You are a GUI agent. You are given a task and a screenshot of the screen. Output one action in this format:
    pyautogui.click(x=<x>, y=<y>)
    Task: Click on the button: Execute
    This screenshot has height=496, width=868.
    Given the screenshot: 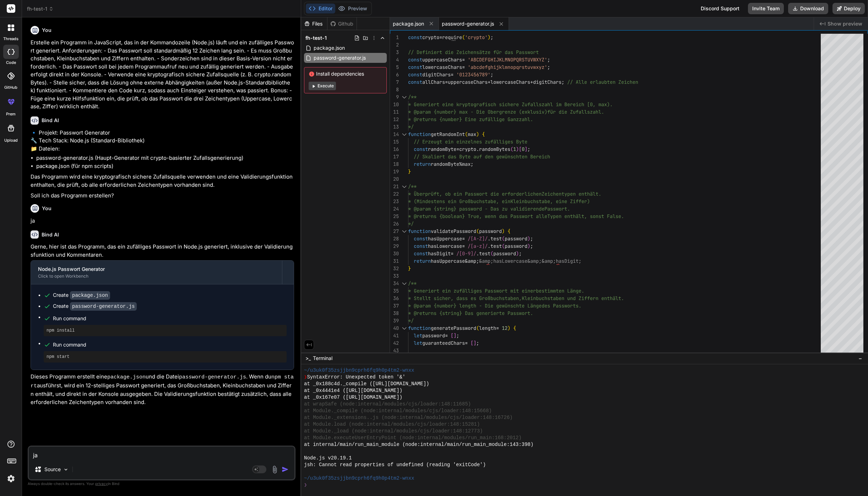 What is the action you would take?
    pyautogui.click(x=322, y=86)
    